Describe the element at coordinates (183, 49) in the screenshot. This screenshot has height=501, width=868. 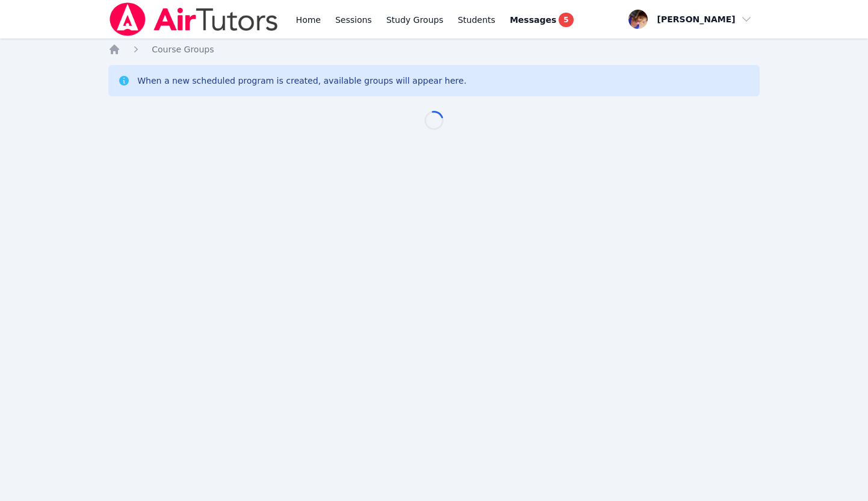
I see `a: Course Groups` at that location.